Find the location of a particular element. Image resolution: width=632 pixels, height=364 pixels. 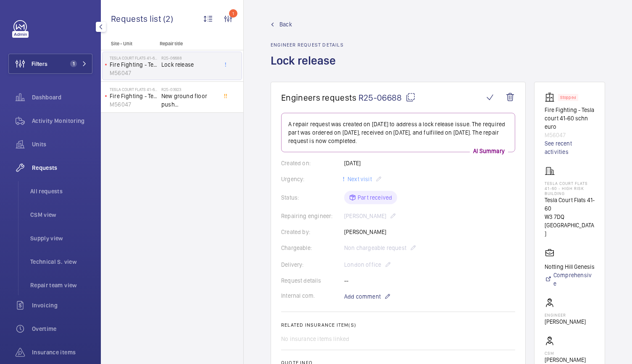

h2: Related insurance item(s) is located at coordinates (398, 325).